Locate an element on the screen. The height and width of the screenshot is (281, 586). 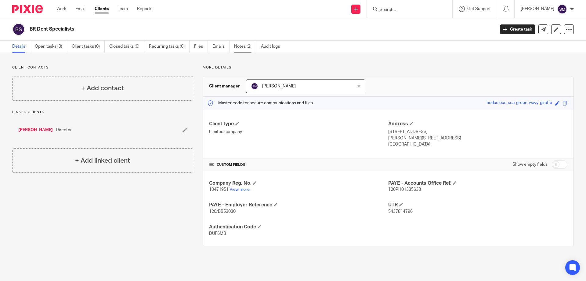
p: Linked clients is located at coordinates (103, 112).